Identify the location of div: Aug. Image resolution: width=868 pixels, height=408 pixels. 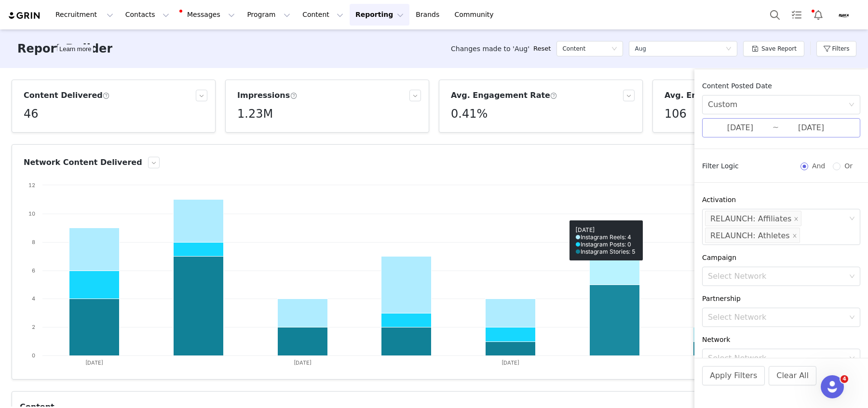
(639, 49).